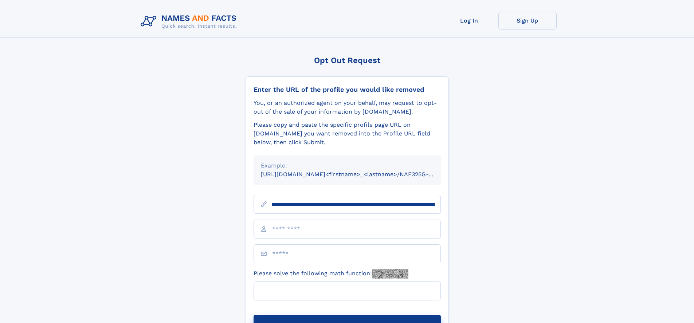 The height and width of the screenshot is (323, 694). What do you see at coordinates (347, 60) in the screenshot?
I see `div: Opt Out Request` at bounding box center [347, 60].